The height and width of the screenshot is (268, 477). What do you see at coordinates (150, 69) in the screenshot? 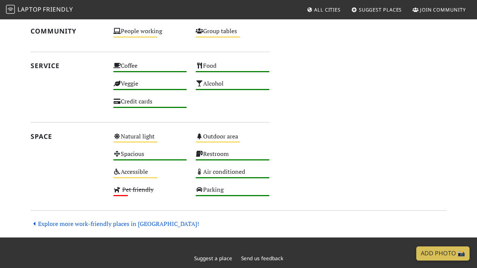
I see `div: Coffee` at bounding box center [150, 69].